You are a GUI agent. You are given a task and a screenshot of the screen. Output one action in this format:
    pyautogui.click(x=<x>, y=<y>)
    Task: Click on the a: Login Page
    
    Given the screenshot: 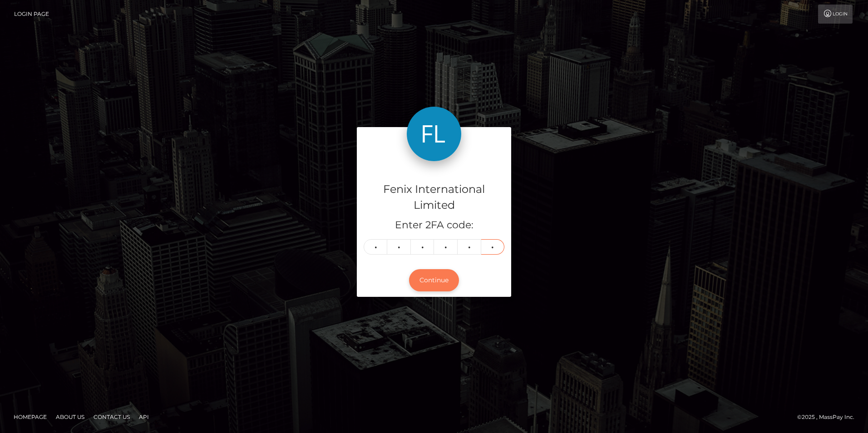 What is the action you would take?
    pyautogui.click(x=31, y=14)
    